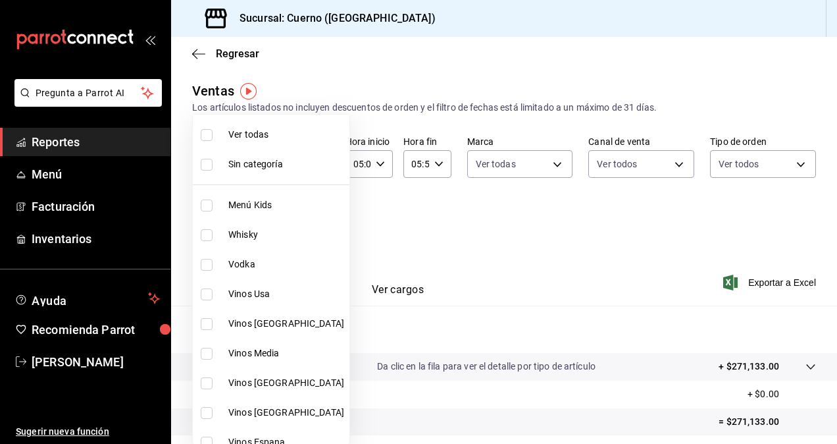 This screenshot has width=837, height=444. I want to click on span: Vodka, so click(286, 264).